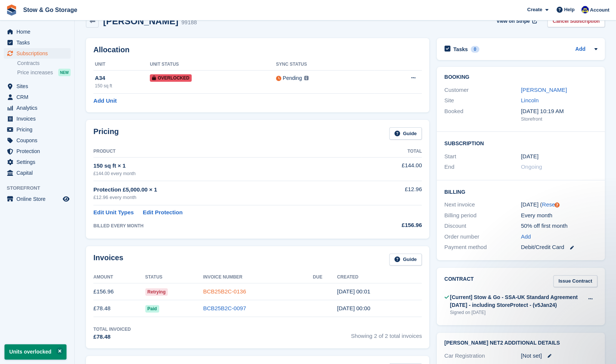  What do you see at coordinates (475, 50) in the screenshot?
I see `div: 0` at bounding box center [475, 50].